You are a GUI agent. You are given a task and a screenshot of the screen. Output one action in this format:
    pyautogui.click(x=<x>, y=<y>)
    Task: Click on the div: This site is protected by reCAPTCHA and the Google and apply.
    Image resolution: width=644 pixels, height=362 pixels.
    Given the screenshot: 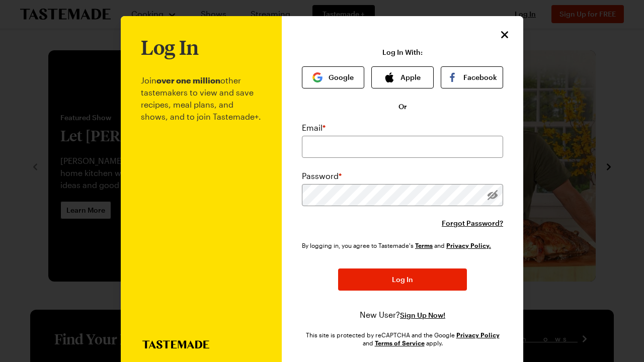 What is the action you would take?
    pyautogui.click(x=402, y=339)
    